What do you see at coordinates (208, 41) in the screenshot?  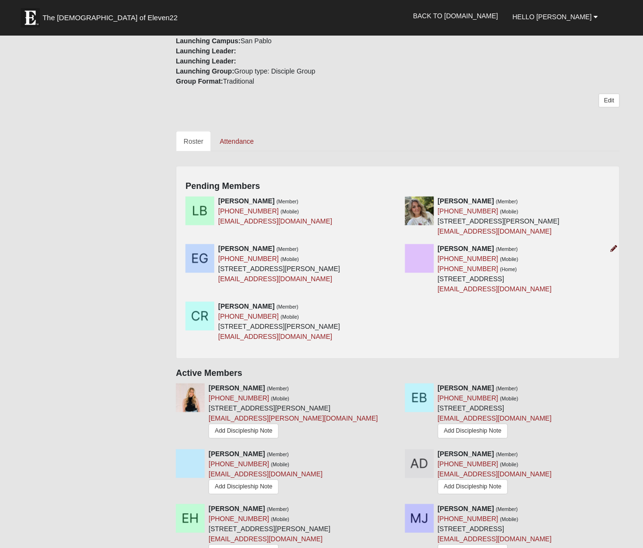 I see `strong: Launching Campus:` at bounding box center [208, 41].